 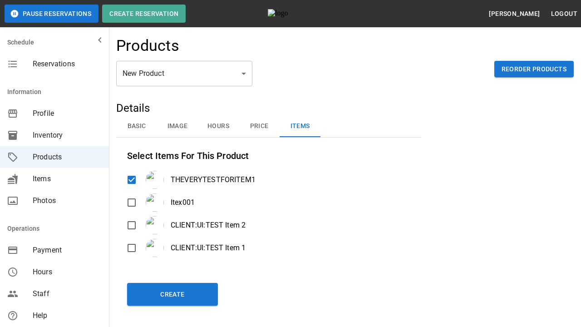 What do you see at coordinates (137, 126) in the screenshot?
I see `button: Basic` at bounding box center [137, 126].